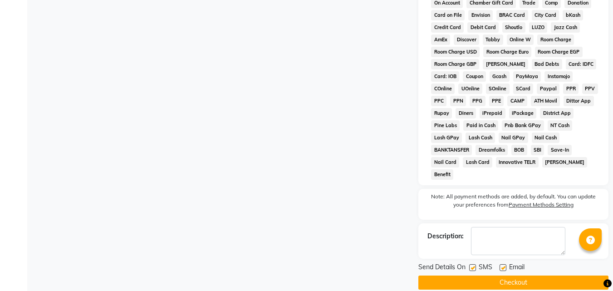 This screenshot has height=291, width=613. Describe the element at coordinates (517, 101) in the screenshot. I see `span: CAMP` at that location.